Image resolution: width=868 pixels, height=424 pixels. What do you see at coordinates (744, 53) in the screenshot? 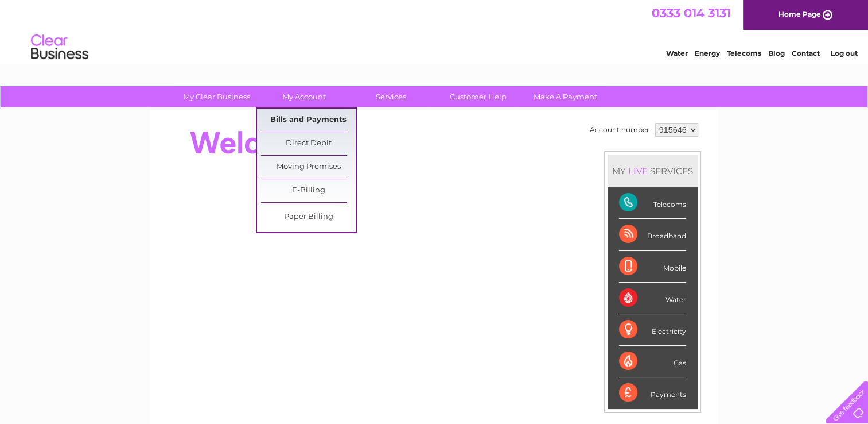
I see `a: Telecoms` at bounding box center [744, 53].